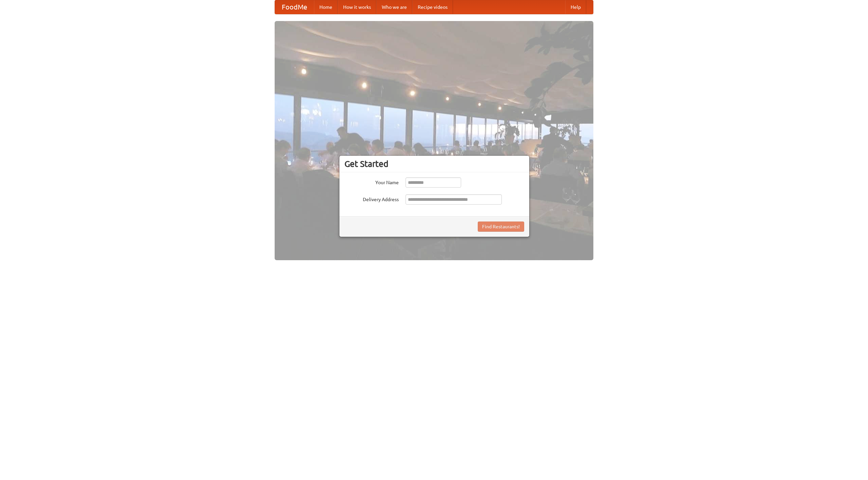 Image resolution: width=868 pixels, height=480 pixels. I want to click on a: Who we are, so click(394, 8).